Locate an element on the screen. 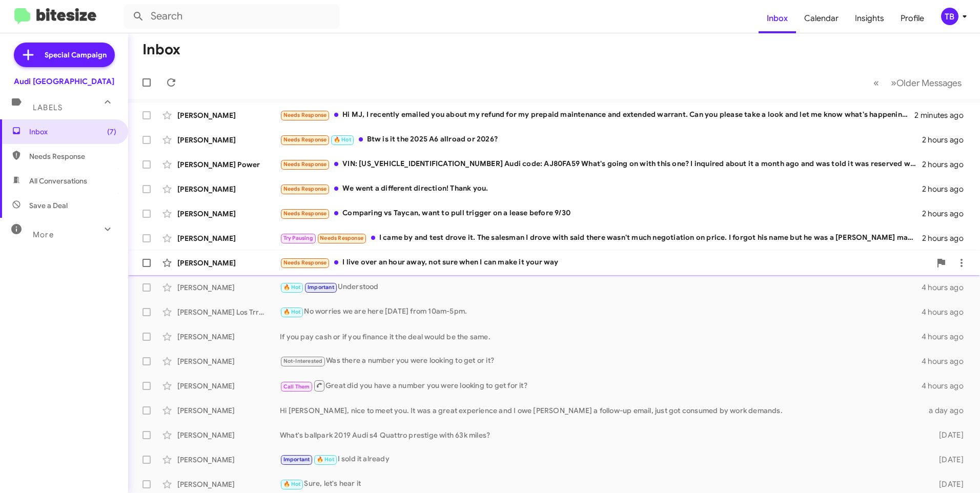  nav: Page navigation example is located at coordinates (918, 83).